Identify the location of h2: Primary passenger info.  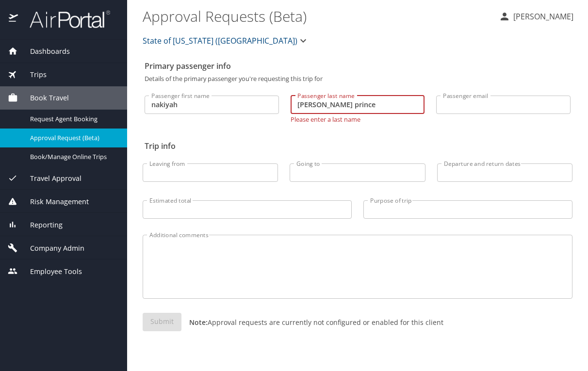
(358, 66).